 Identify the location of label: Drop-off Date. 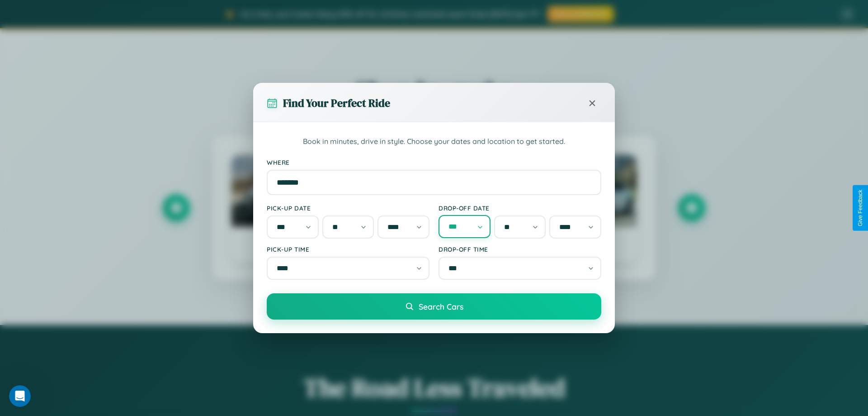
(520, 208).